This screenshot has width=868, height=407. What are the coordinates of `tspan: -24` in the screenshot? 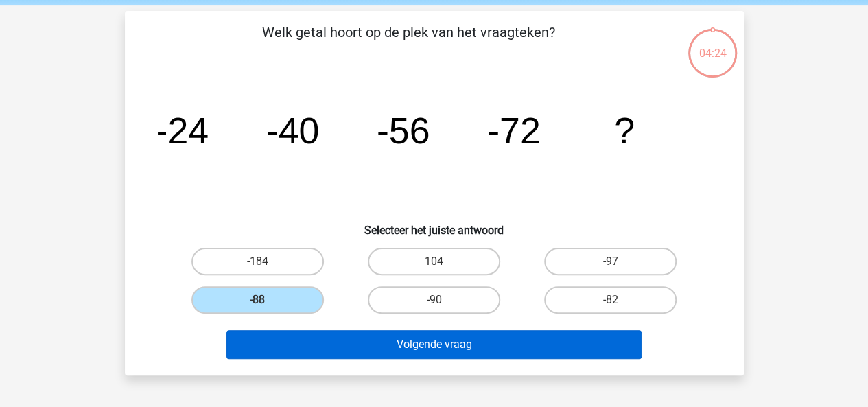 It's located at (182, 130).